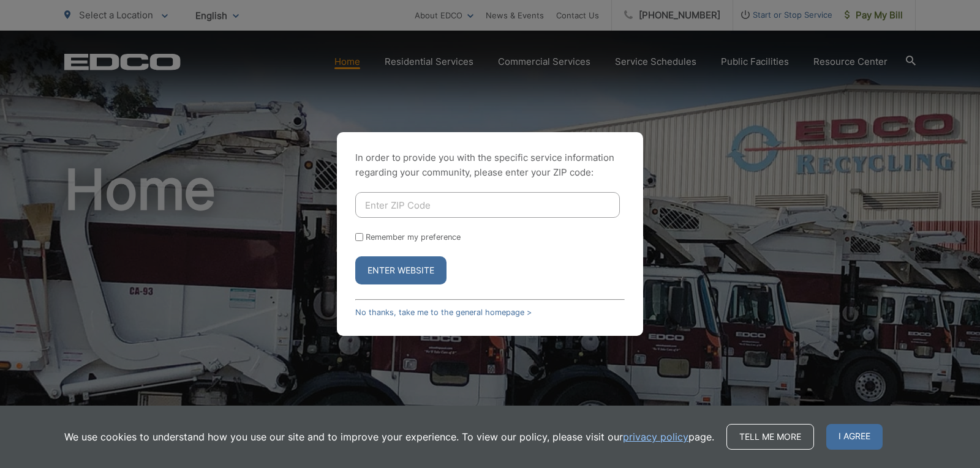  What do you see at coordinates (854, 437) in the screenshot?
I see `span: I agree` at bounding box center [854, 437].